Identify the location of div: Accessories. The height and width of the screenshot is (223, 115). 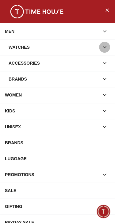
(54, 63).